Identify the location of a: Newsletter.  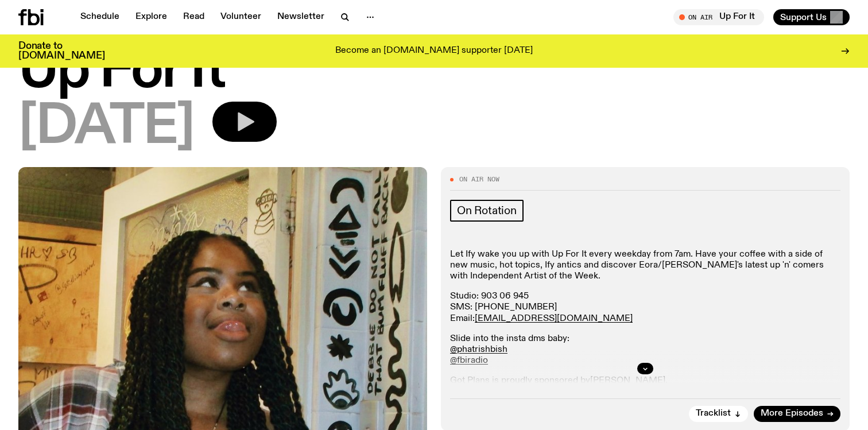
(301, 17).